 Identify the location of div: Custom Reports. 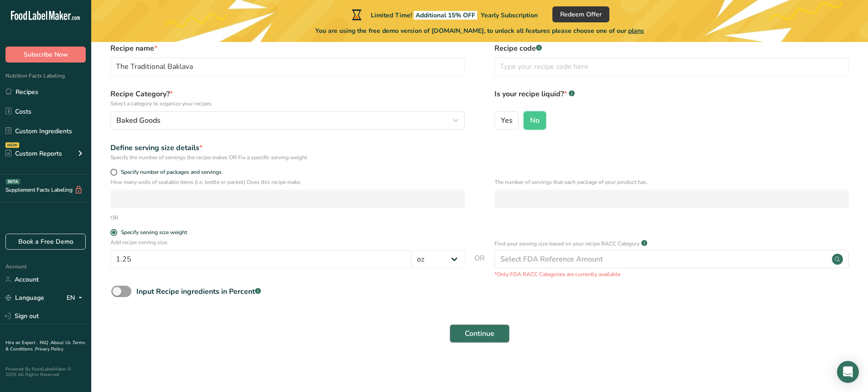
(34, 153).